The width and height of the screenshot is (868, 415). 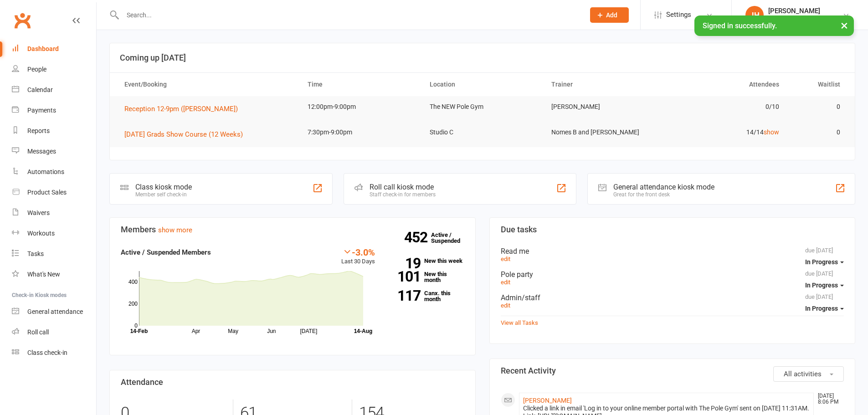 What do you see at coordinates (771, 132) in the screenshot?
I see `a: show` at bounding box center [771, 132].